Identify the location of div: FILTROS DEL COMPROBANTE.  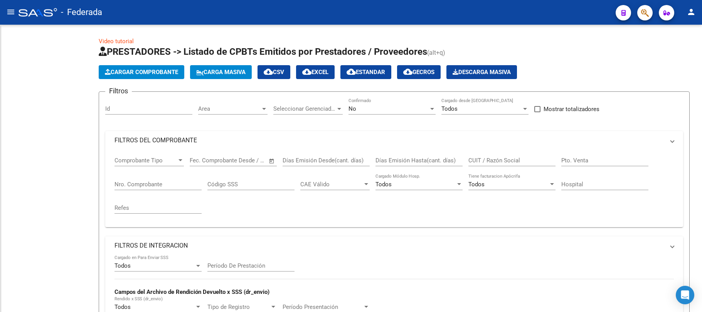
(394, 188).